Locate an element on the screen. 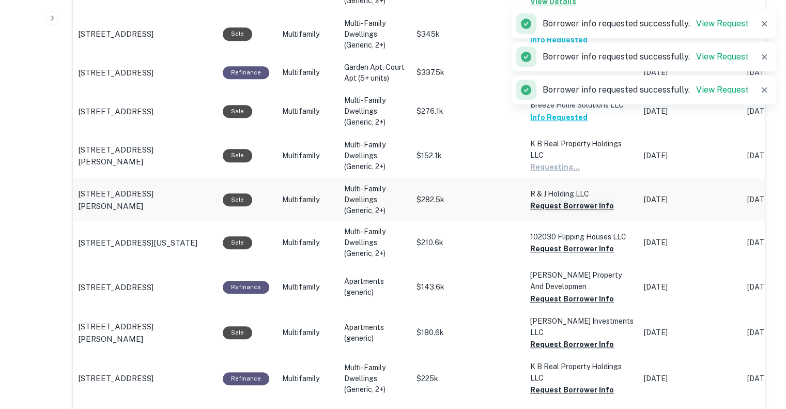  p: $143.6k is located at coordinates (468, 287).